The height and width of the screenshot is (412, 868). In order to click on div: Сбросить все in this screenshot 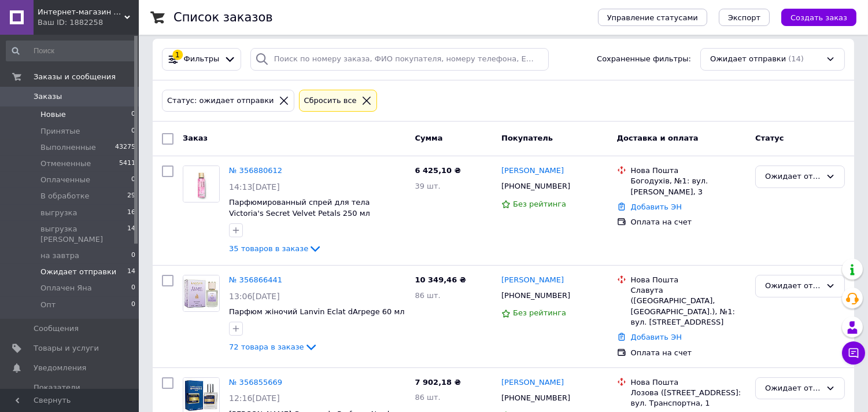, I will do `click(330, 101)`.